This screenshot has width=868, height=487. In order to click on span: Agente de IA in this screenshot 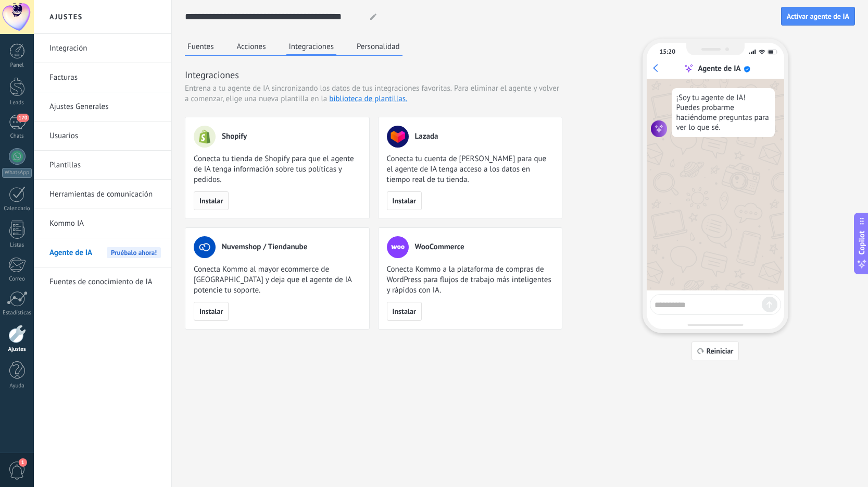, I will do `click(71, 253)`.